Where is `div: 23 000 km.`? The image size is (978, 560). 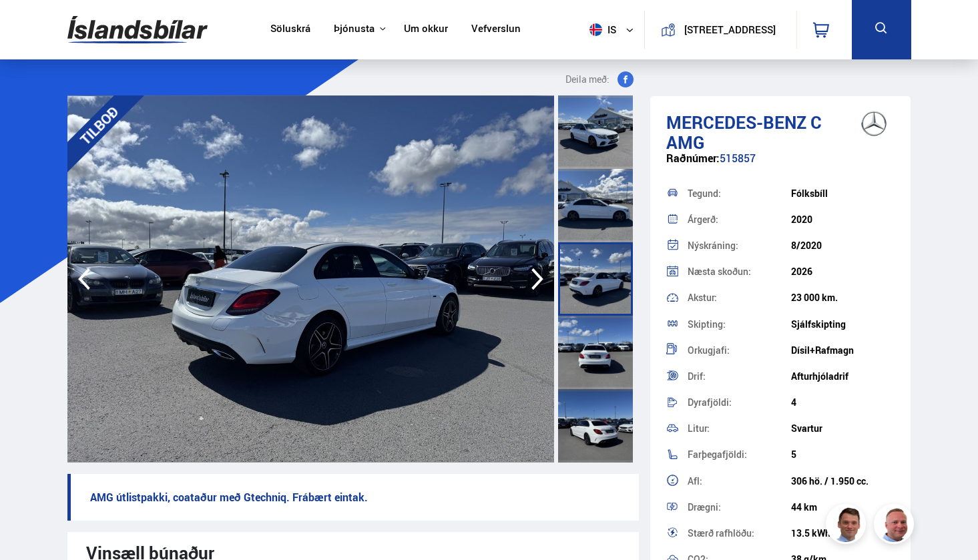 div: 23 000 km. is located at coordinates (842, 297).